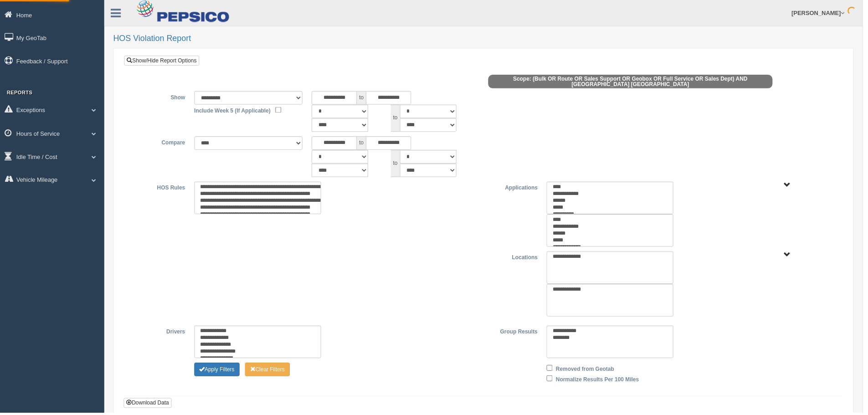 This screenshot has height=415, width=868. I want to click on label: Locations, so click(516, 259).